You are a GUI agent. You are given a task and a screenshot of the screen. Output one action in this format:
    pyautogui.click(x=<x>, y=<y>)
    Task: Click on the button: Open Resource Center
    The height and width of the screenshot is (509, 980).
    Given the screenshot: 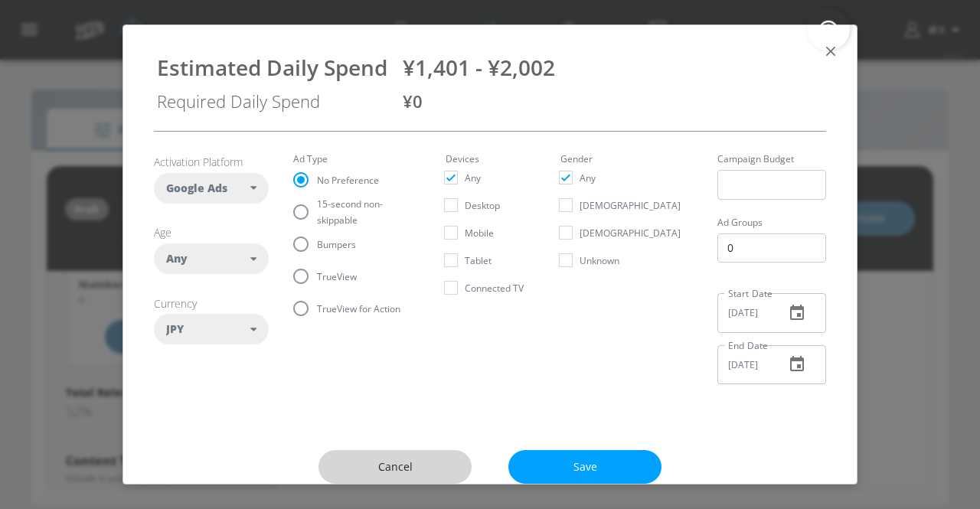 What is the action you would take?
    pyautogui.click(x=828, y=29)
    